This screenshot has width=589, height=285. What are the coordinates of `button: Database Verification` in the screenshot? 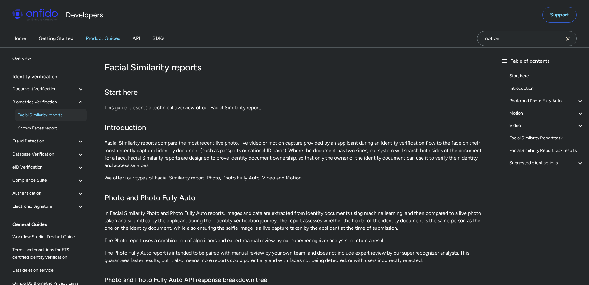 It's located at (48, 155).